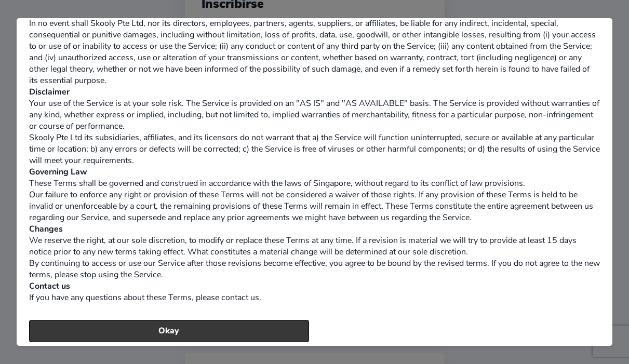  What do you see at coordinates (314, 246) in the screenshot?
I see `p: We reserve the right, at our sole discretion, to modify or replace these Terms at any time. If a ...` at bounding box center [314, 246].